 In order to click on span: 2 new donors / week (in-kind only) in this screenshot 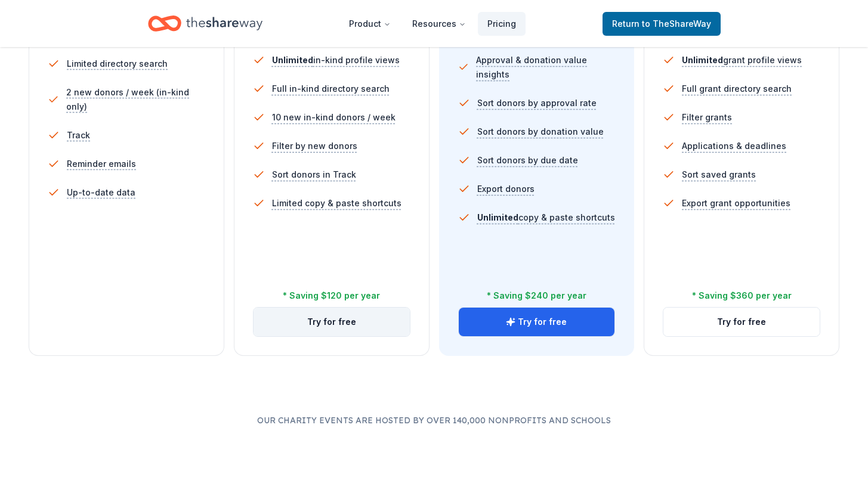, I will do `click(135, 100)`.